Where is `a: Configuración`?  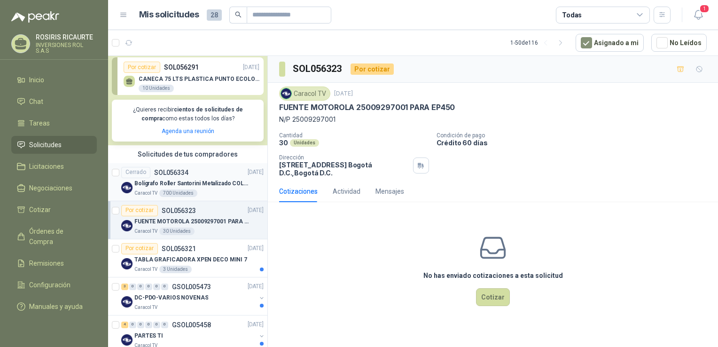
a: Configuración is located at coordinates (54, 285).